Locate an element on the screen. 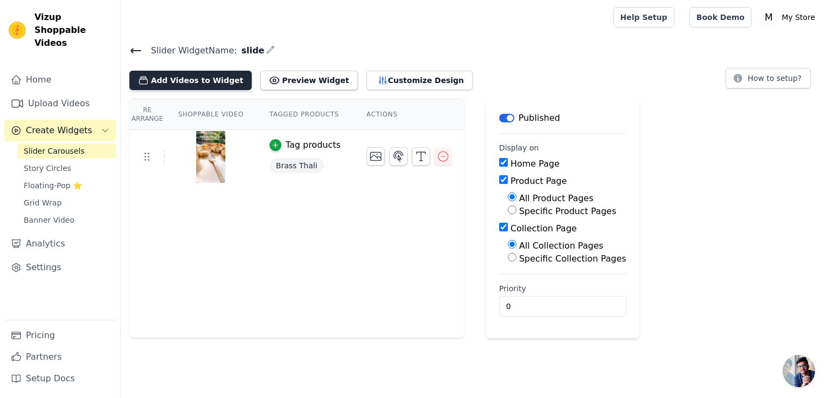  div: Open chat is located at coordinates (799, 371).